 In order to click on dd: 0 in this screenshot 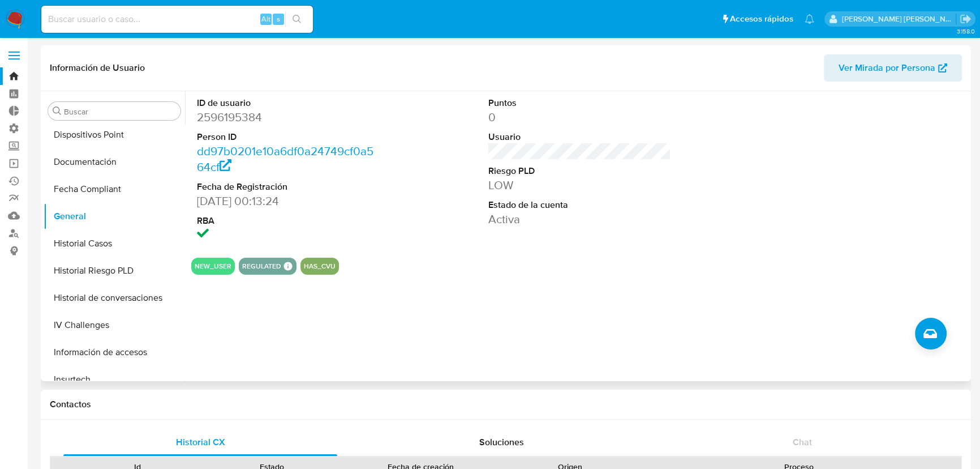, I will do `click(580, 117)`.